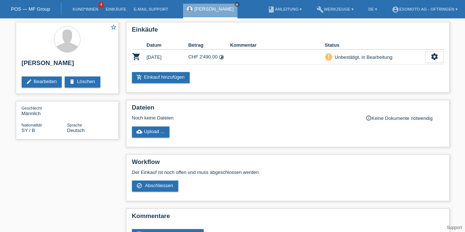 Image resolution: width=465 pixels, height=232 pixels. I want to click on td: CHF 2'490.00, so click(209, 57).